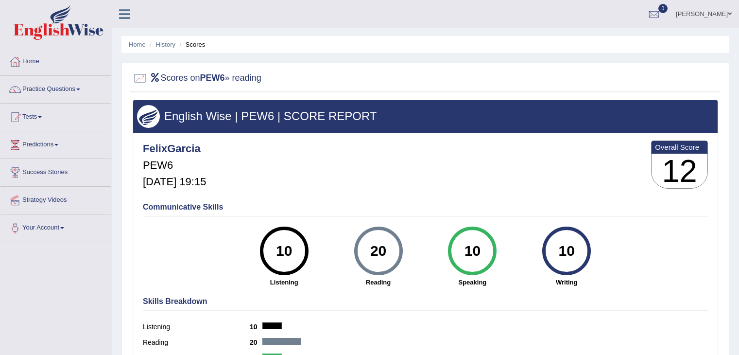 This screenshot has width=739, height=355. Describe the element at coordinates (56, 199) in the screenshot. I see `a: Strategy Videos` at that location.